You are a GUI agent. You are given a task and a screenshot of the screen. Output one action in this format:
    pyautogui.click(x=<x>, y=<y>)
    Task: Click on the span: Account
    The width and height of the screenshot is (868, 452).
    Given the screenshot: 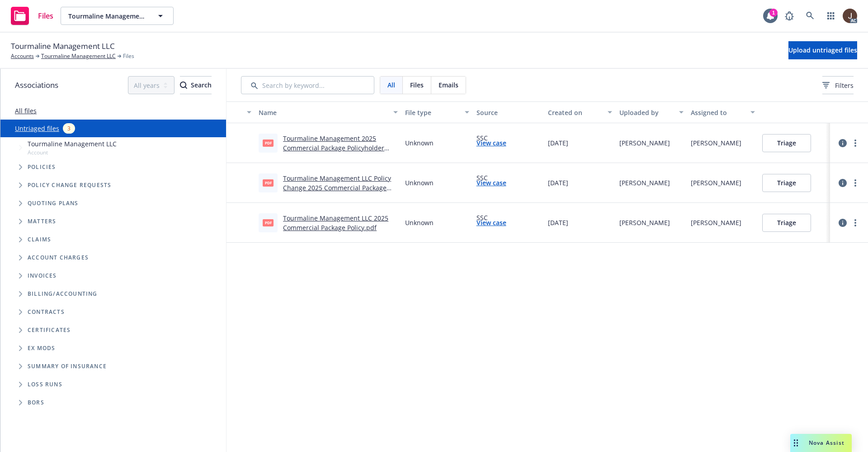 What is the action you would take?
    pyautogui.click(x=72, y=152)
    